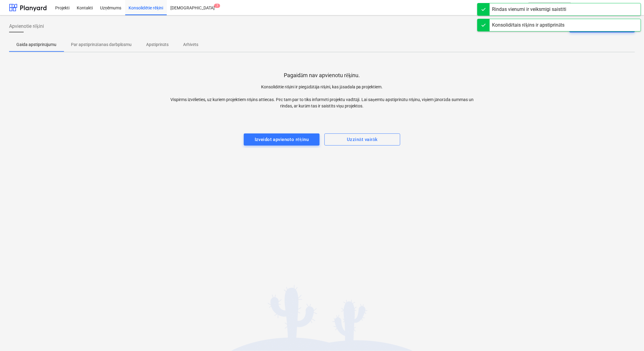 The width and height of the screenshot is (644, 351). I want to click on div: Chat Widget, so click(629, 337).